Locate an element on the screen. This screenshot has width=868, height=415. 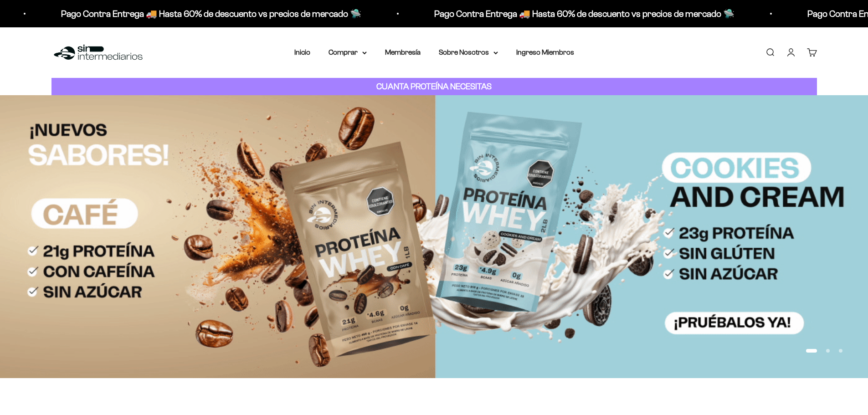
a: Inicio is located at coordinates (303, 52).